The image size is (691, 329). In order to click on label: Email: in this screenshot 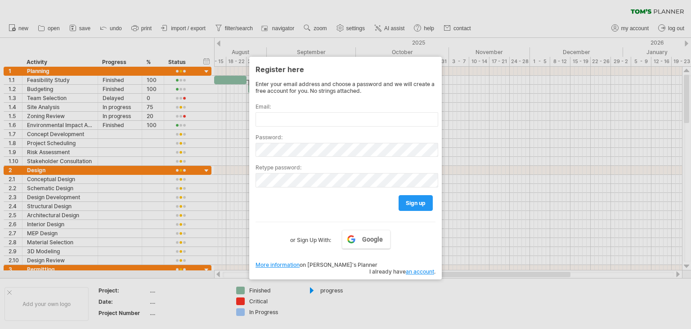, I will do `click(346, 106)`.